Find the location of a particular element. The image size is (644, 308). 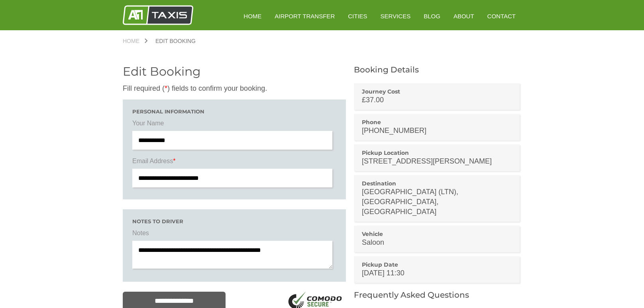

p: £37.00 is located at coordinates (437, 100).